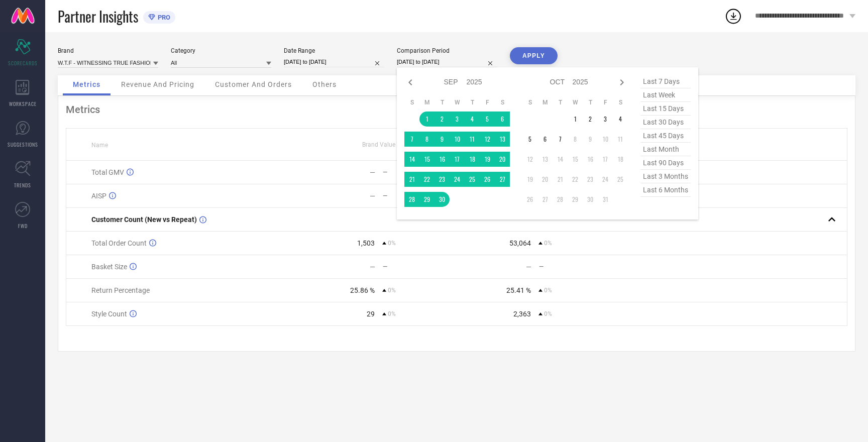  What do you see at coordinates (665, 109) in the screenshot?
I see `span: last 15 days` at bounding box center [665, 109].